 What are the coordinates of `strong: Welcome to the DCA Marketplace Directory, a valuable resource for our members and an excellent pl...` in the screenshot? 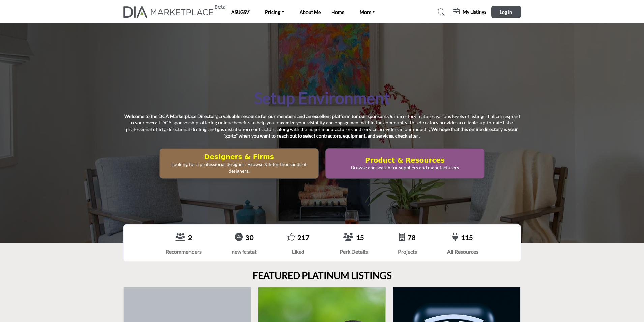 It's located at (256, 116).